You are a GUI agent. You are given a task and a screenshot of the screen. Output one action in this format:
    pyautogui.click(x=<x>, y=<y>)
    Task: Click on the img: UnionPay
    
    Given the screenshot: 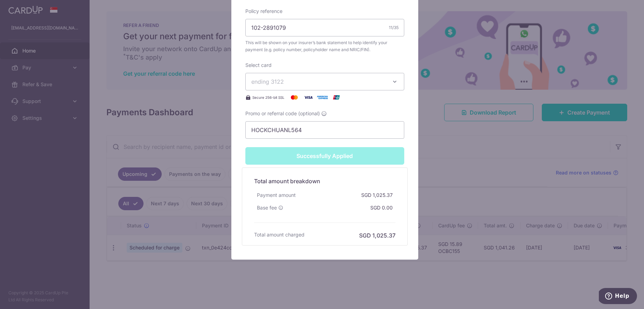 What is the action you would take?
    pyautogui.click(x=337, y=97)
    